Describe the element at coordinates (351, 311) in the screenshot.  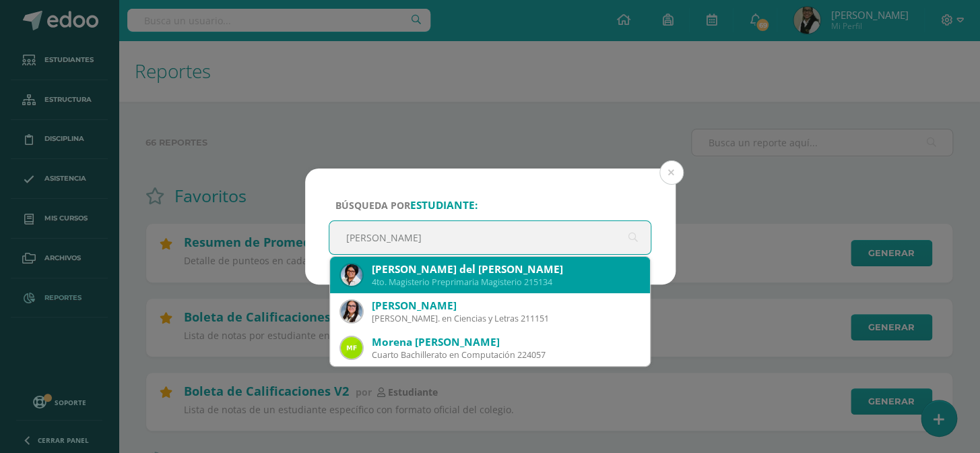
I see `img: db35fc04163596869bd74f739893f512.png` at that location.